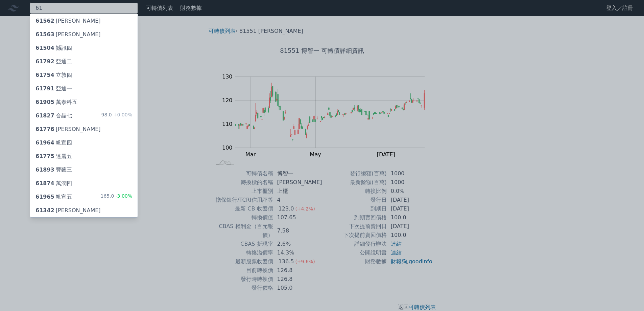 The width and height of the screenshot is (644, 311). I want to click on a: 61964帆宣四, so click(84, 143).